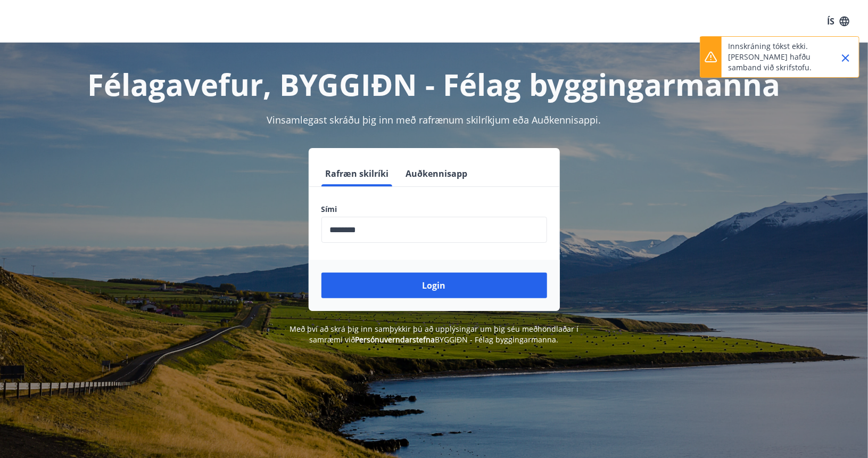  I want to click on button: ÍS, so click(838, 22).